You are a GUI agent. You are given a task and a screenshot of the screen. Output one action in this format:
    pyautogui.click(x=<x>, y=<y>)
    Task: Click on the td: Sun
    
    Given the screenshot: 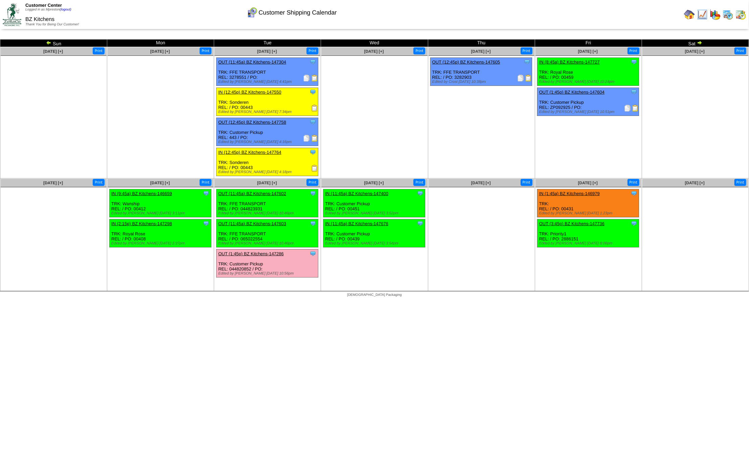 What is the action you would take?
    pyautogui.click(x=54, y=43)
    